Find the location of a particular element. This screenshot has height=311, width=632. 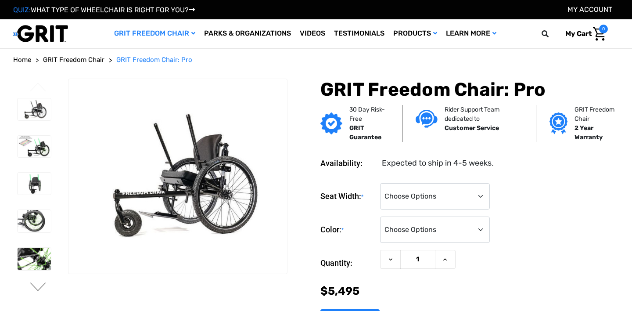

span: GRIT Freedom Chair is located at coordinates (74, 60).